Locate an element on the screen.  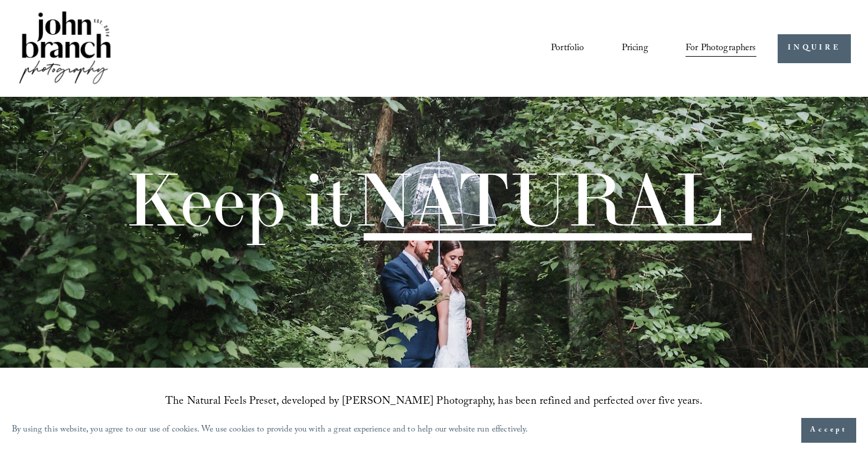
a: INQUIRE is located at coordinates (814, 48).